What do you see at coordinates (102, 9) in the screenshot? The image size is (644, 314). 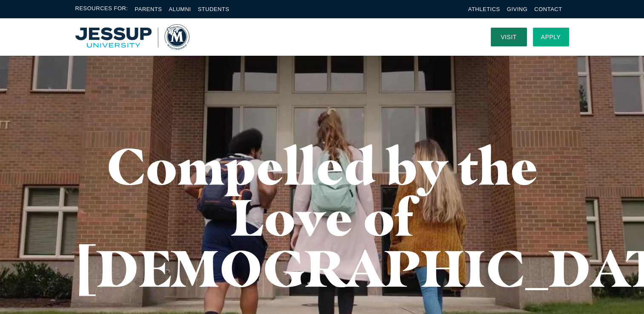 I see `span: Resources For:` at bounding box center [102, 9].